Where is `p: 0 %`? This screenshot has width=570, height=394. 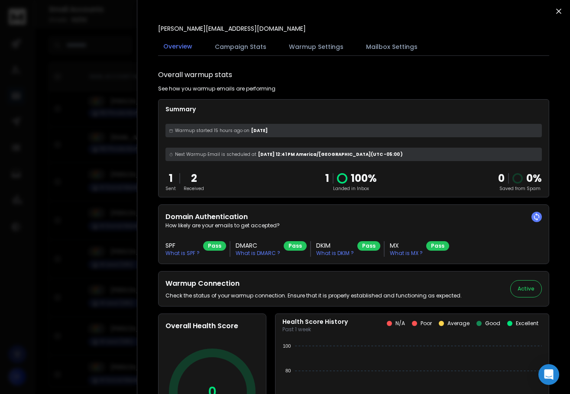
p: 0 % is located at coordinates (534, 178).